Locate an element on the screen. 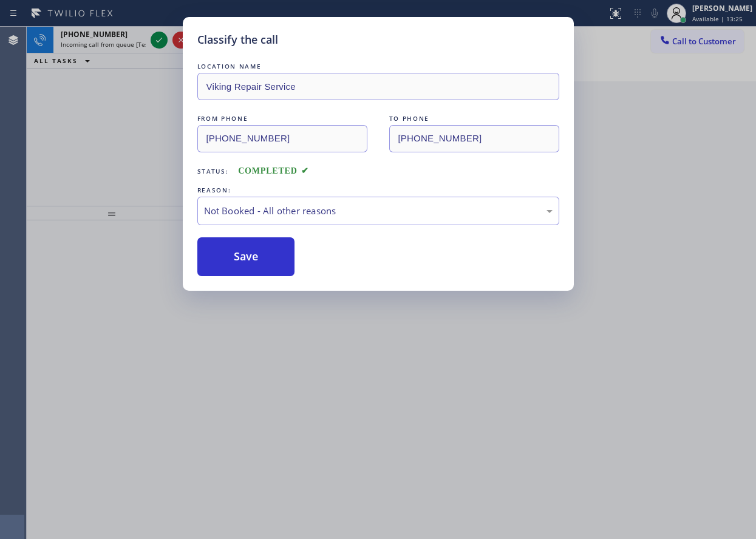 The image size is (756, 539). div: TO PHONE is located at coordinates (474, 119).